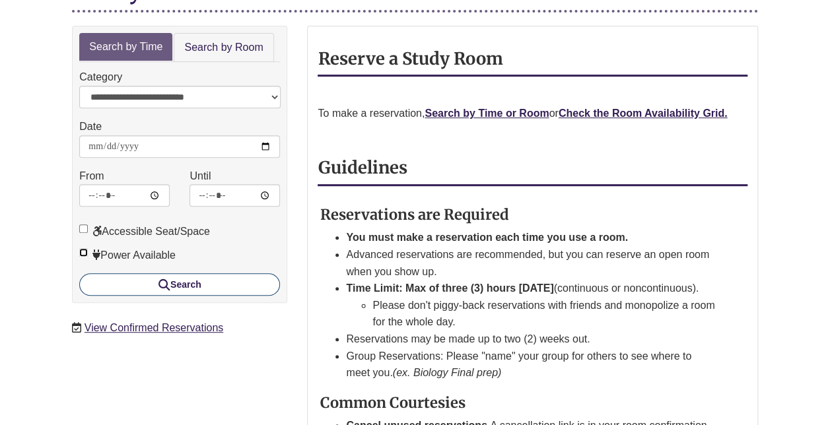 The image size is (830, 425). I want to click on label: From, so click(91, 176).